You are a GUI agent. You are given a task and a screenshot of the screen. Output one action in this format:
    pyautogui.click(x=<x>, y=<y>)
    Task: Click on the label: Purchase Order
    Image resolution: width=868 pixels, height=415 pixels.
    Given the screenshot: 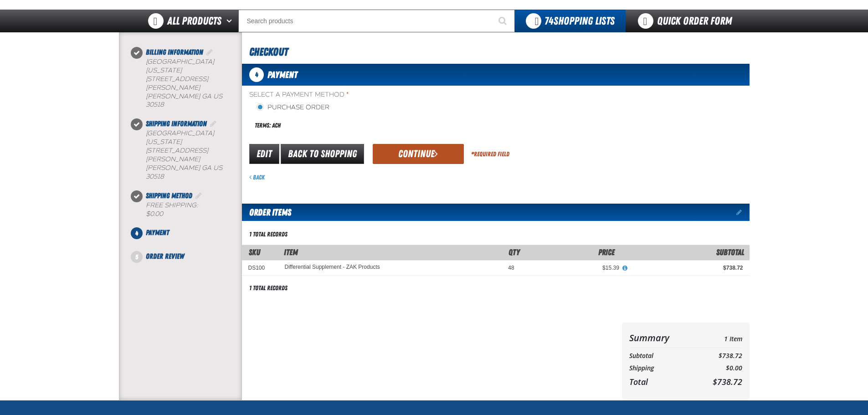 What is the action you would take?
    pyautogui.click(x=293, y=107)
    